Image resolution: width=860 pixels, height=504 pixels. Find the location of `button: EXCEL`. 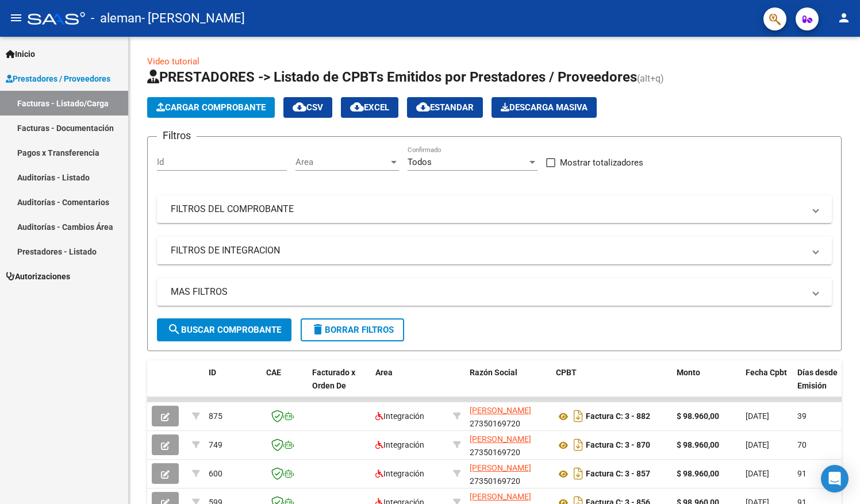

button: EXCEL is located at coordinates (370, 107).